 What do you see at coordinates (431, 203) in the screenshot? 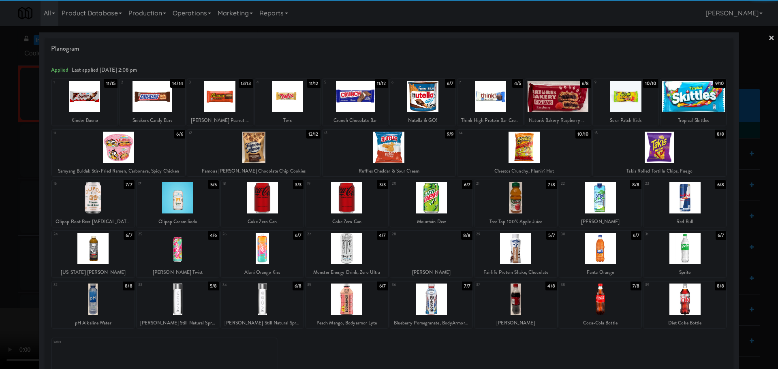
I see `div: 206/7Mountain Dew` at bounding box center [431, 203].